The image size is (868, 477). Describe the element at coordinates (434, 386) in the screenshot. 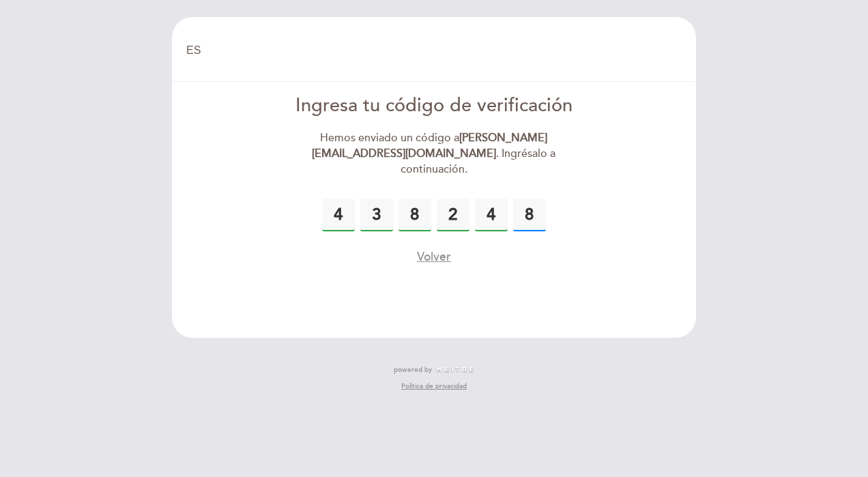

I see `a: Política de privacidad` at that location.